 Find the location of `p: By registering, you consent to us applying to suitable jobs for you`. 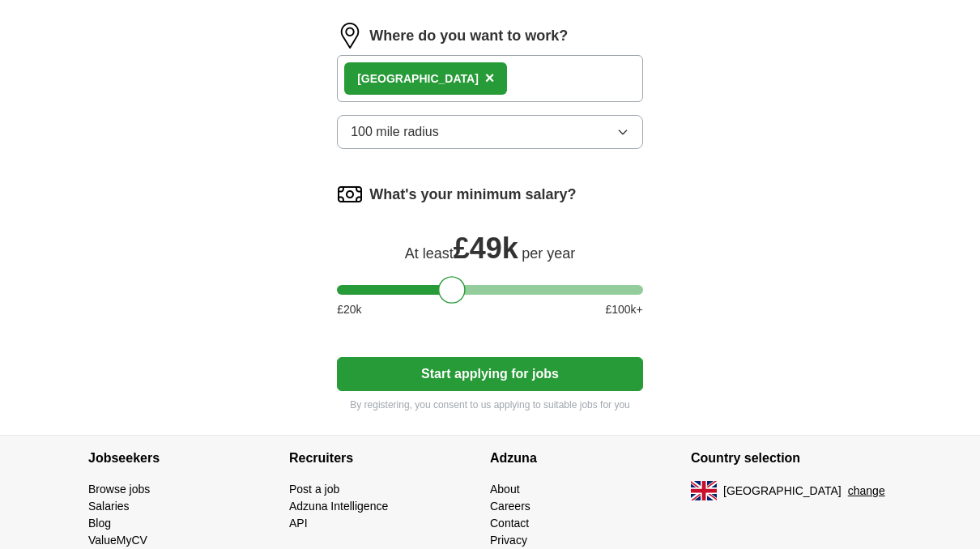

p: By registering, you consent to us applying to suitable jobs for you is located at coordinates (490, 405).